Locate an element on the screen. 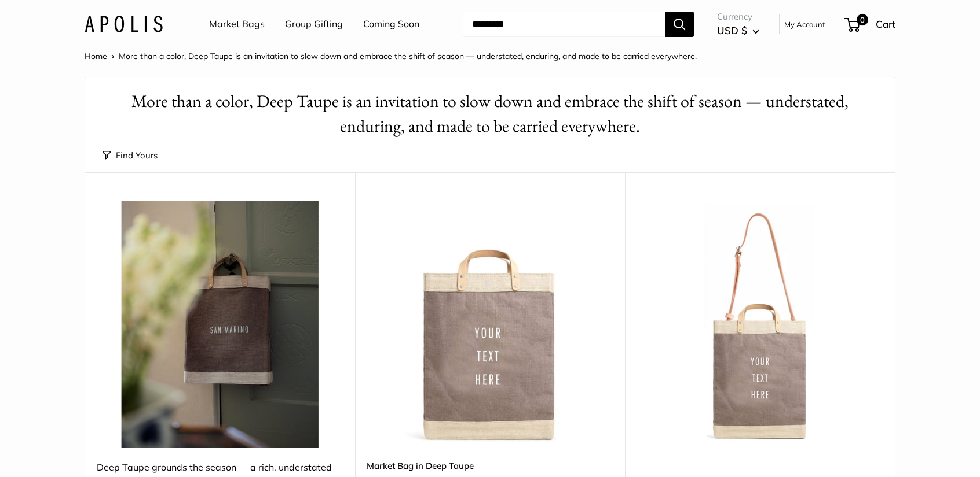  img: Apolis is located at coordinates (124, 23).